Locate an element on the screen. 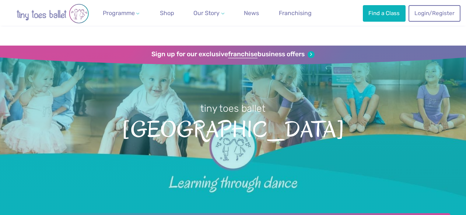 The height and width of the screenshot is (215, 466). a: Find a Class is located at coordinates (384, 13).